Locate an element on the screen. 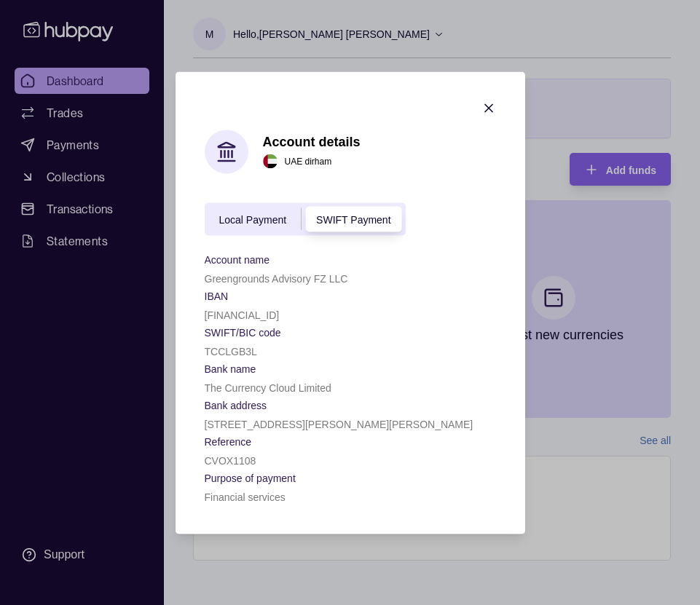  span: Local Payment is located at coordinates (252, 219).